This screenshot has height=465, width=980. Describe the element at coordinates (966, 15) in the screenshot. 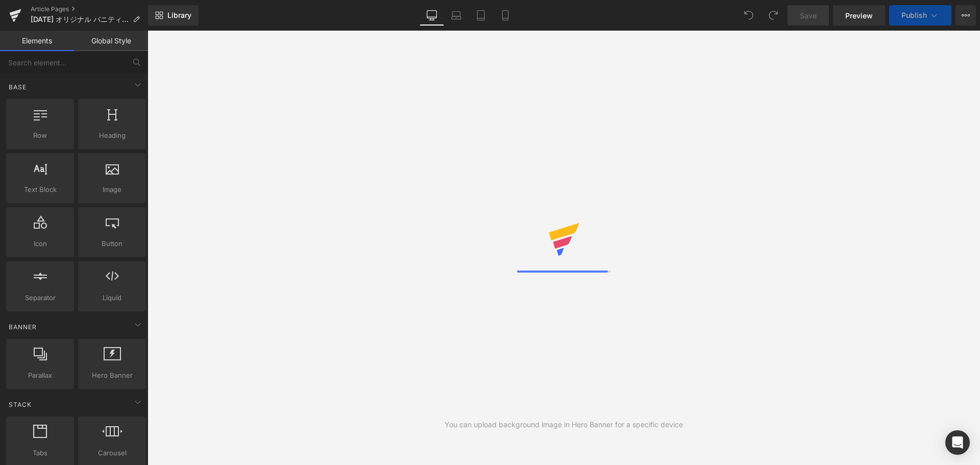

I see `button: More` at that location.